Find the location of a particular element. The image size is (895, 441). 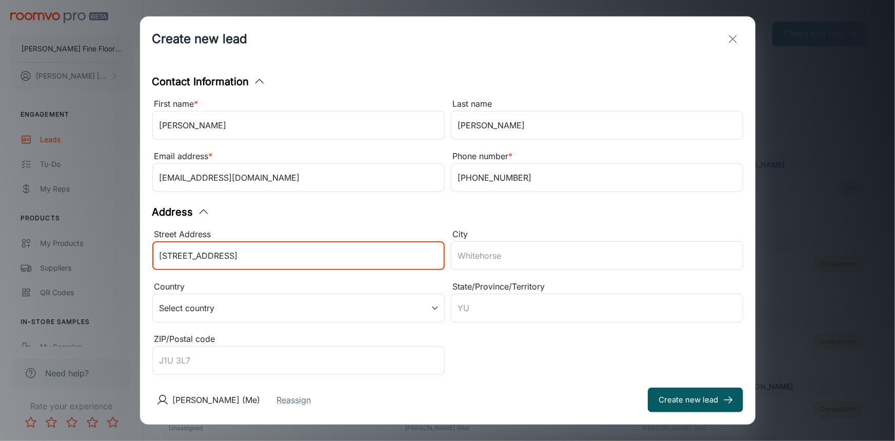

div: ZIP/Postal code is located at coordinates (299, 339).